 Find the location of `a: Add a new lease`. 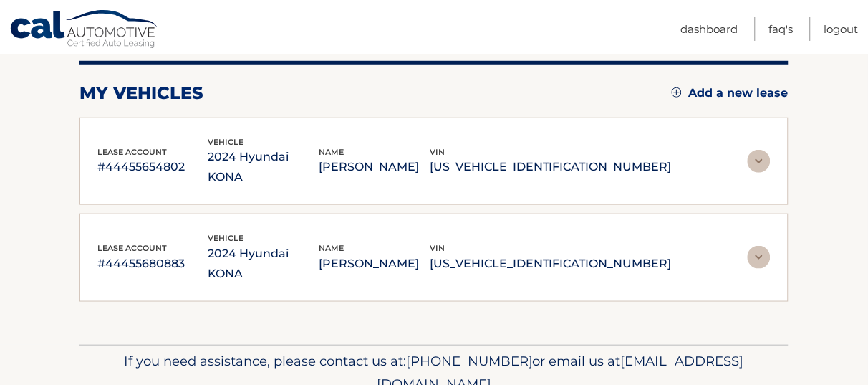

a: Add a new lease is located at coordinates (730, 93).